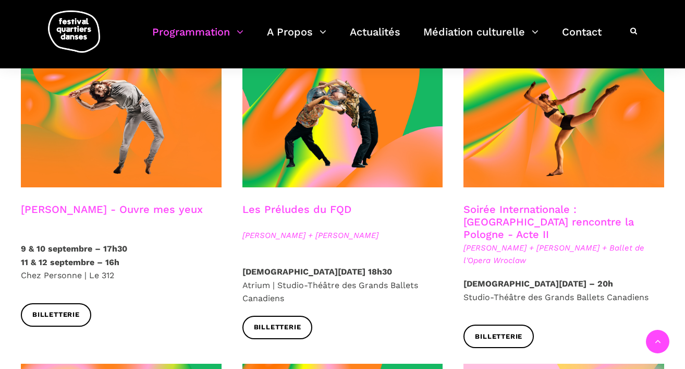 The image size is (685, 369). What do you see at coordinates (564, 290) in the screenshot?
I see `p: Studio-Théâtre des Grands Ballets Canadiens` at bounding box center [564, 290].